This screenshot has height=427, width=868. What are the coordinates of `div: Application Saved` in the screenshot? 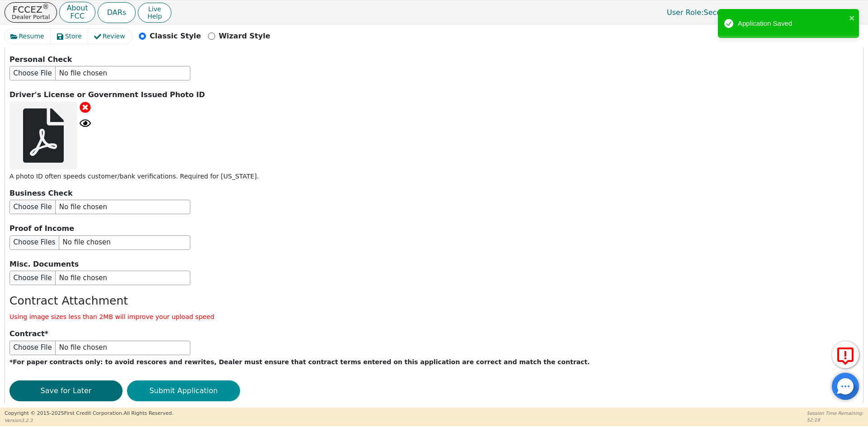 It's located at (792, 23).